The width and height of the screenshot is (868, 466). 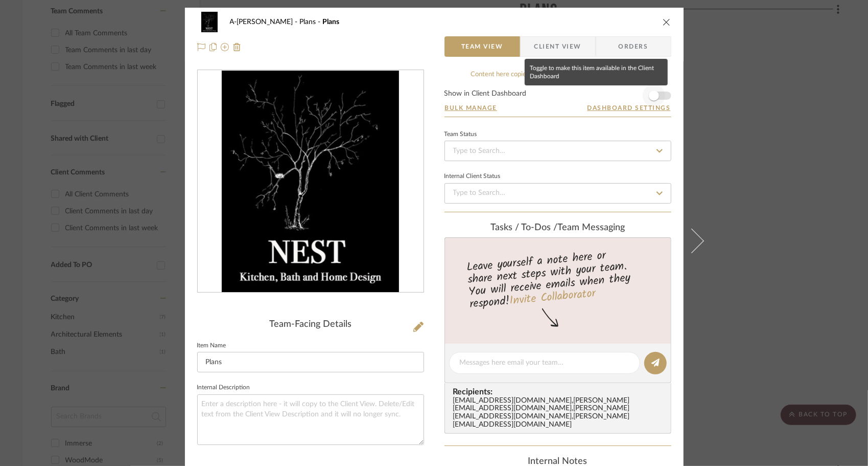 I want to click on div: Leave yourself a note here or share next steps with your team. You will receive emails when they ..., so click(x=558, y=279).